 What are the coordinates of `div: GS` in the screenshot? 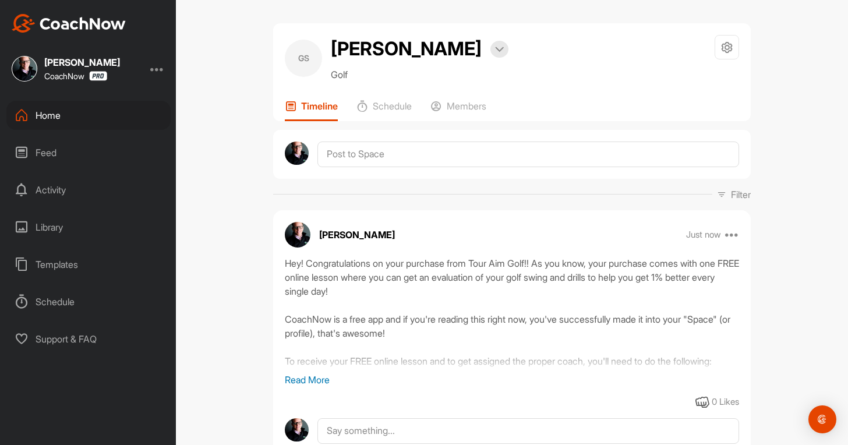 It's located at (303, 58).